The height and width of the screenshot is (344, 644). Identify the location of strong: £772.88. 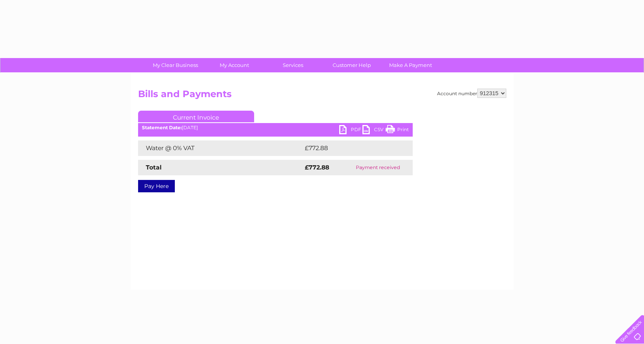
(317, 167).